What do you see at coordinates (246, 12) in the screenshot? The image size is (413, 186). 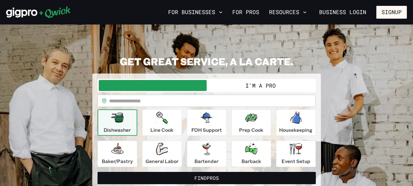 I see `a: For Pros` at bounding box center [246, 12].